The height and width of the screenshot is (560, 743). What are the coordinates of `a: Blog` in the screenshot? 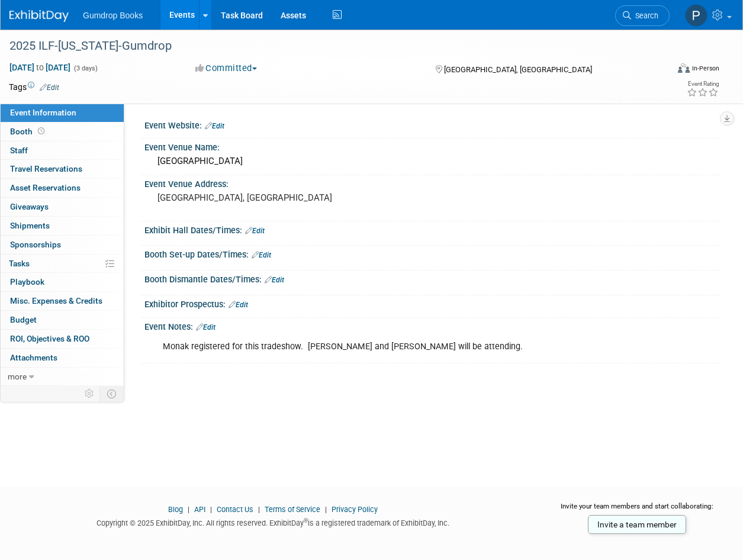 It's located at (175, 509).